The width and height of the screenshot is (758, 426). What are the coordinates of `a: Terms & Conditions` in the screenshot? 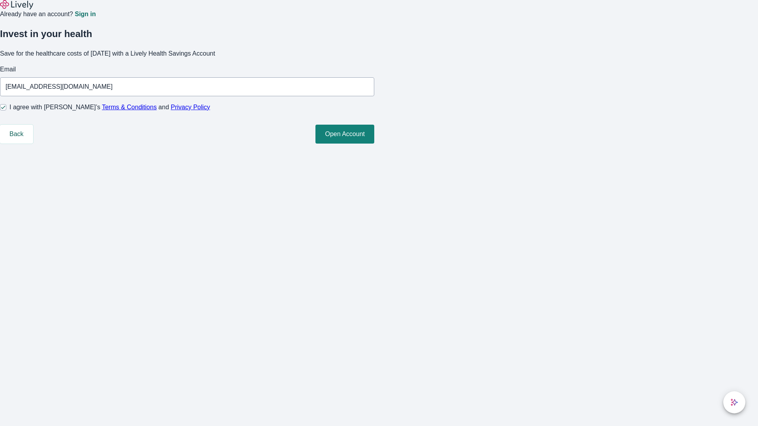 It's located at (129, 107).